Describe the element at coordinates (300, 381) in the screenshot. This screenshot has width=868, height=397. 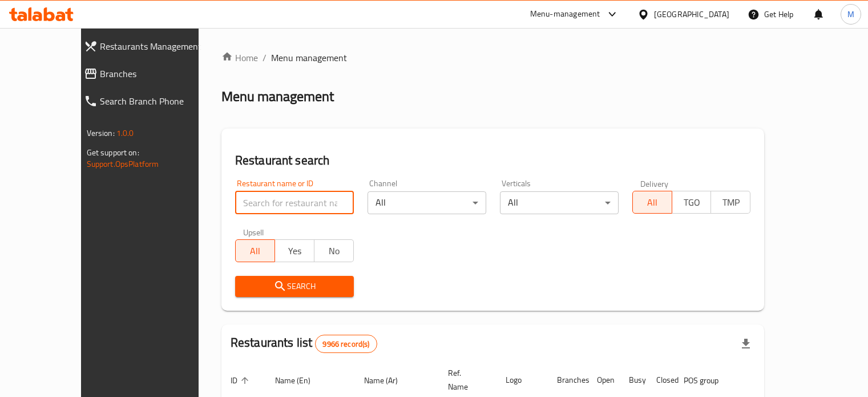
I see `span: Name (En)` at that location.